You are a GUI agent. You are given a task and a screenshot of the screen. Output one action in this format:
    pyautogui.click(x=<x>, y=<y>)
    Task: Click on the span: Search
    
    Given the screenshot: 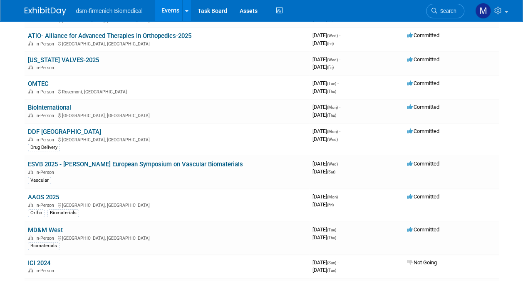 What is the action you would take?
    pyautogui.click(x=447, y=11)
    